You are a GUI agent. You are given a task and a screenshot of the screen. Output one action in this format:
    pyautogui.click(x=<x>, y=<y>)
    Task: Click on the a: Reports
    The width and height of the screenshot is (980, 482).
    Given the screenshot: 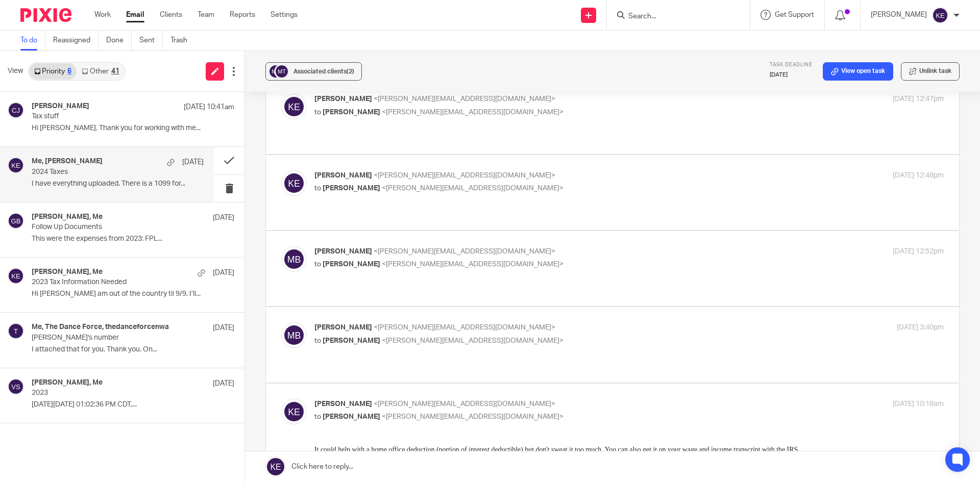 What is the action you would take?
    pyautogui.click(x=243, y=15)
    